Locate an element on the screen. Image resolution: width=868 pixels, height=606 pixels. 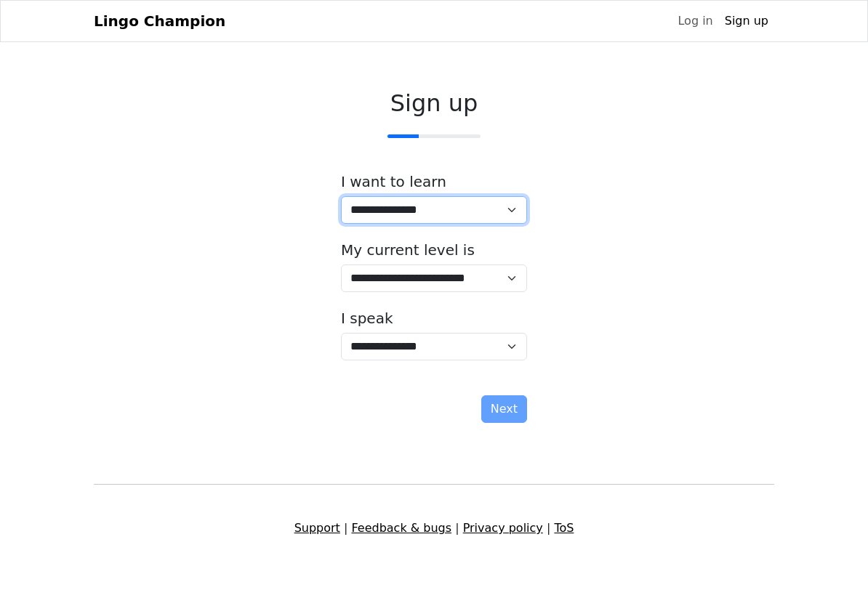
label: I speak is located at coordinates (367, 318).